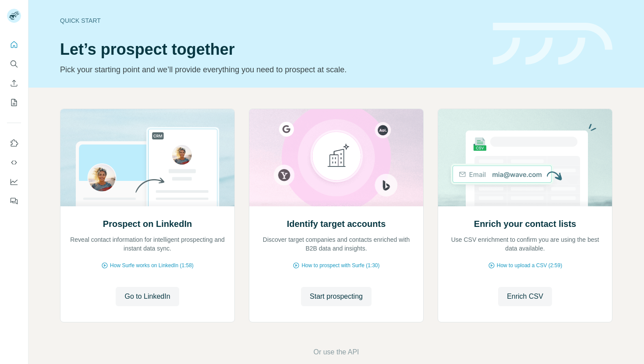 The image size is (644, 364). Describe the element at coordinates (336, 352) in the screenshot. I see `button: Or use the API` at that location.